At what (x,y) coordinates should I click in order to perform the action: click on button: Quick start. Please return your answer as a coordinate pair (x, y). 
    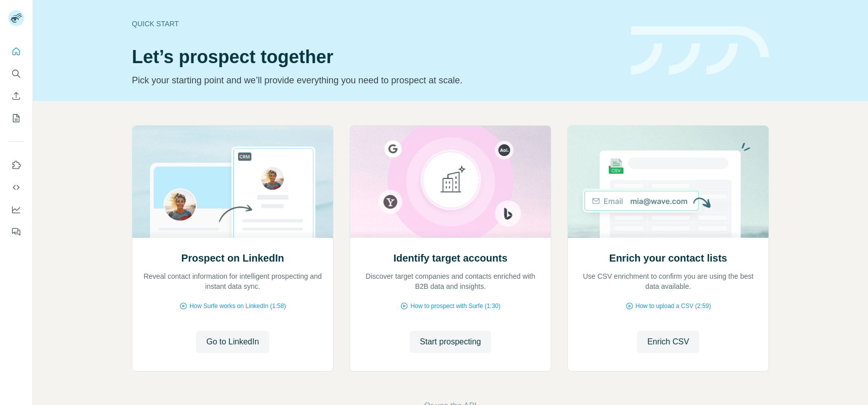
    Looking at the image, I should click on (16, 51).